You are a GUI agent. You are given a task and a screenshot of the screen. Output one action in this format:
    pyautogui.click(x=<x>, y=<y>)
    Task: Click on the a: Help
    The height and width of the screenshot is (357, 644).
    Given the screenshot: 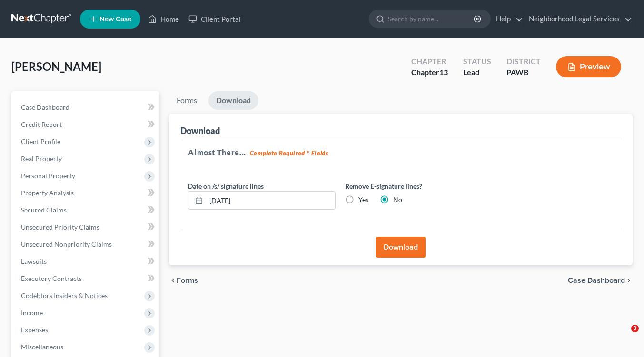 What is the action you would take?
    pyautogui.click(x=507, y=19)
    